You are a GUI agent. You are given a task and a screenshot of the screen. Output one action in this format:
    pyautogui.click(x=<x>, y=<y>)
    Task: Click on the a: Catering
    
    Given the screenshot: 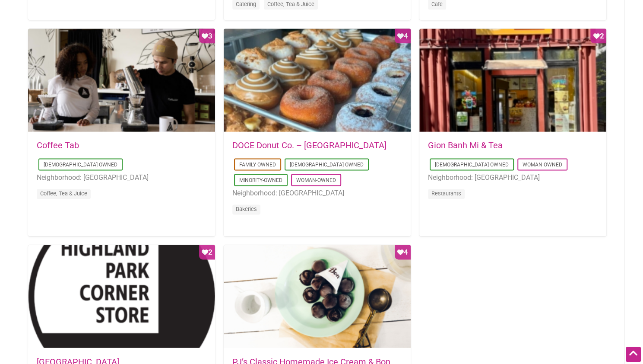 What is the action you would take?
    pyautogui.click(x=246, y=4)
    